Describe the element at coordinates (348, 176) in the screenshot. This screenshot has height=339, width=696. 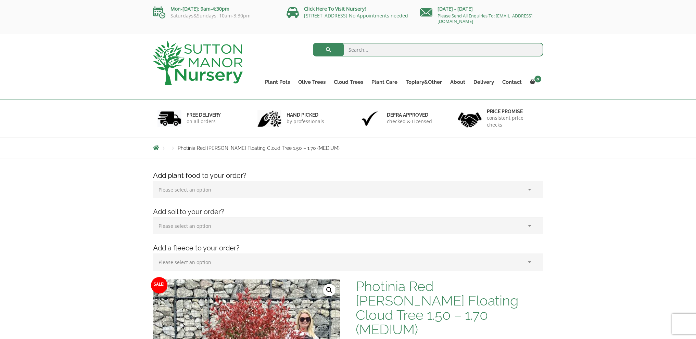
I see `h4: Add plant food to your order?` at that location.